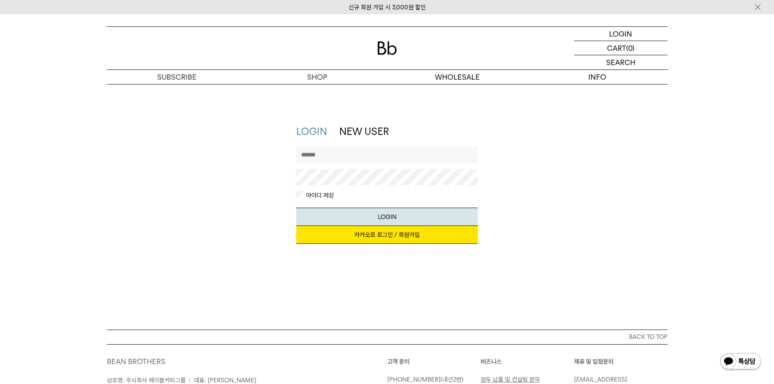 The height and width of the screenshot is (384, 774). I want to click on a: SUBSCRIBE, so click(177, 77).